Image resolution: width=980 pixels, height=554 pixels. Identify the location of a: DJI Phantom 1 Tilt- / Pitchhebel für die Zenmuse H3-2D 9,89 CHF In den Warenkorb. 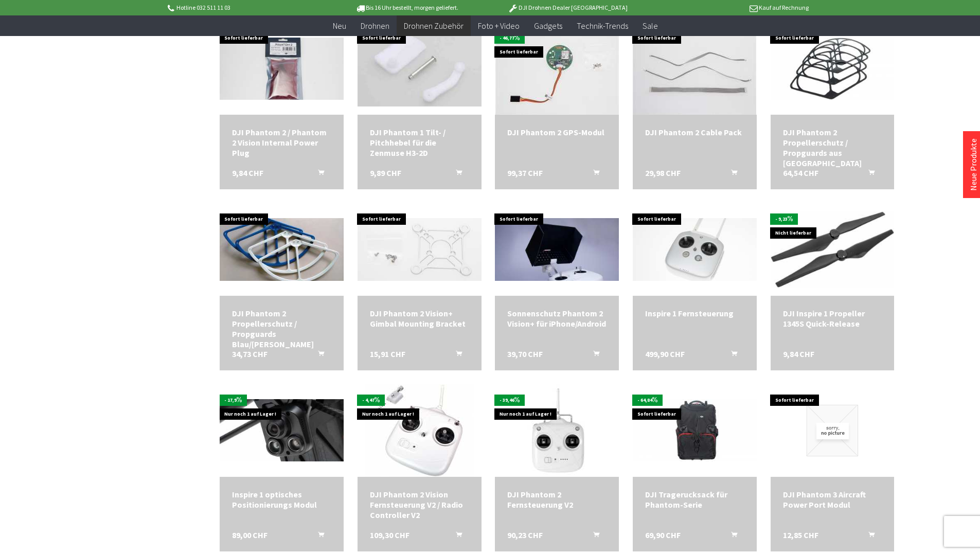
(420, 142).